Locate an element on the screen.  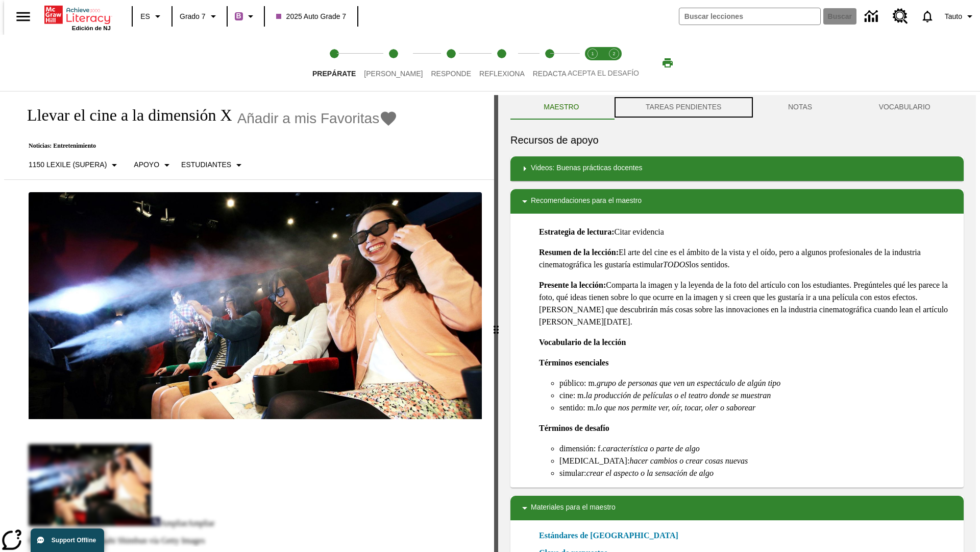
em: TODOS is located at coordinates (676, 264).